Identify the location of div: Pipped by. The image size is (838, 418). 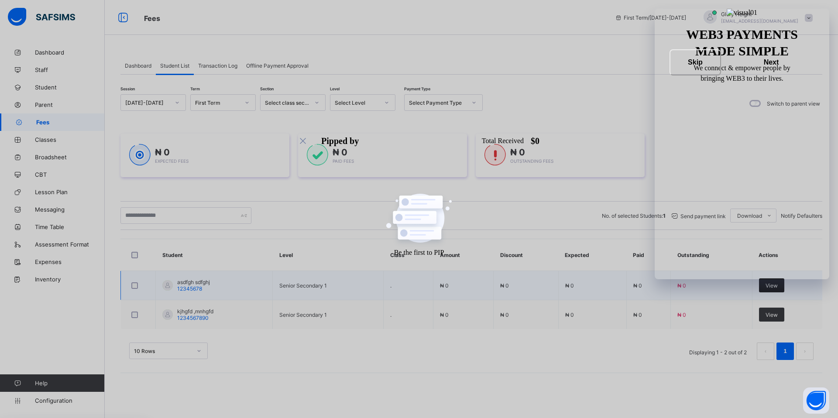
(340, 141).